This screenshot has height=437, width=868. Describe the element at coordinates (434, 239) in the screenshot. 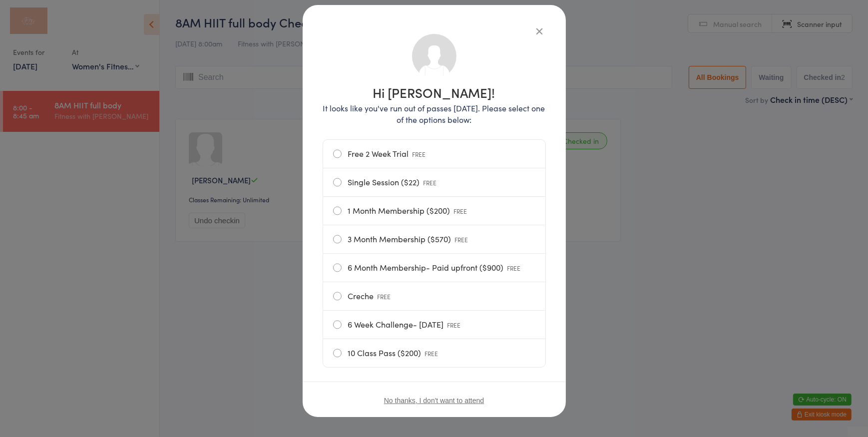

I see `label: 3 Month Membership ($570)` at that location.